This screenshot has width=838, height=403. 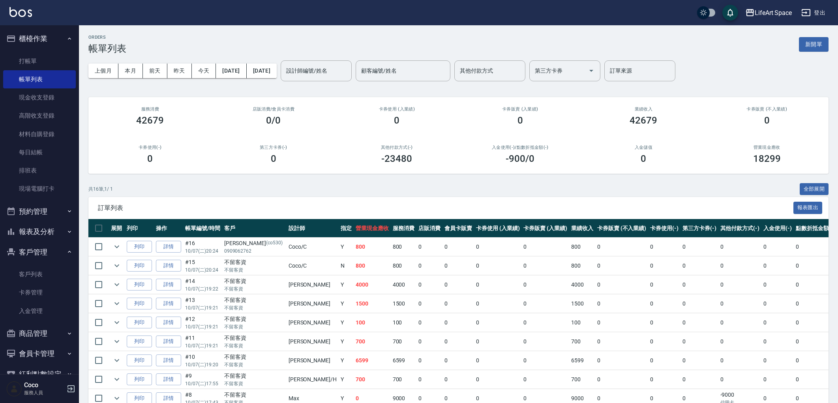 What do you see at coordinates (131, 71) in the screenshot?
I see `button: 本月` at bounding box center [131, 71].